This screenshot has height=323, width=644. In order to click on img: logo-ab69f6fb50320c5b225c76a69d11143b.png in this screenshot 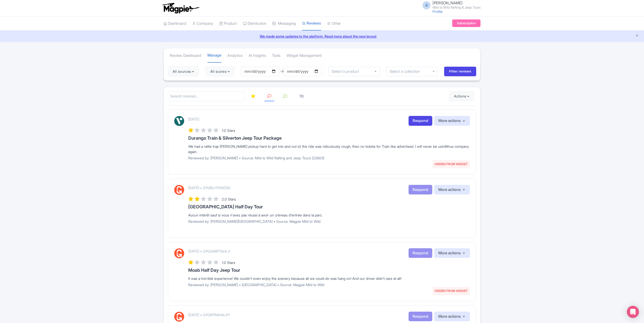, I will do `click(180, 8)`.